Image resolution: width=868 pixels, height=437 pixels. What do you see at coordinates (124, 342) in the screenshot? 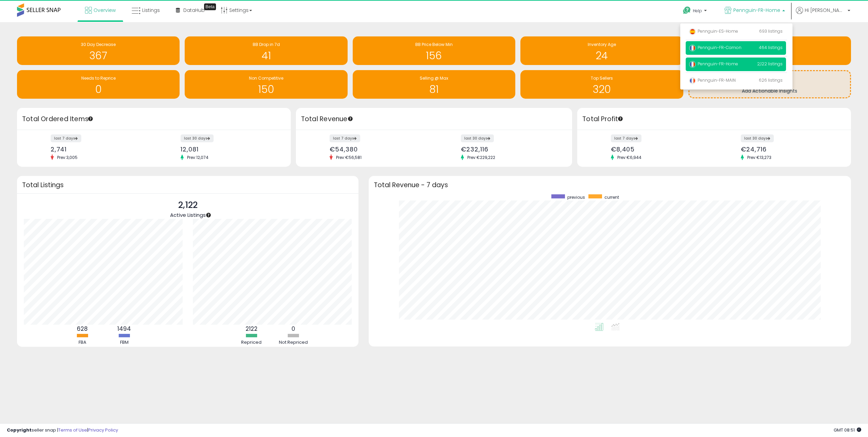
I see `div: FBM` at bounding box center [124, 342].